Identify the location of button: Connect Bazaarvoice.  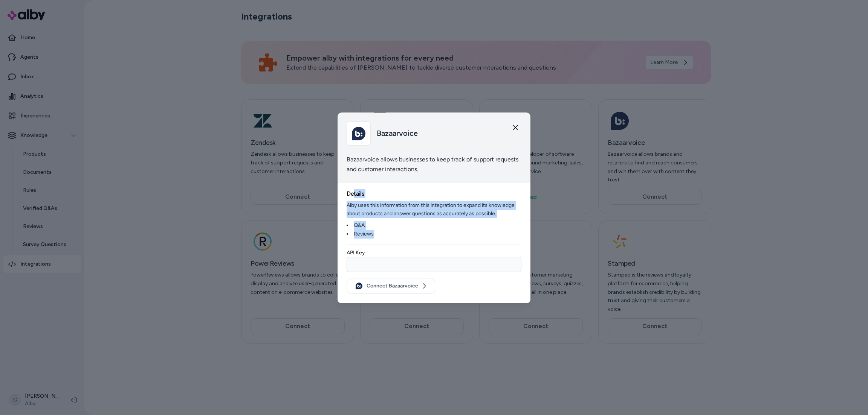
(391, 286).